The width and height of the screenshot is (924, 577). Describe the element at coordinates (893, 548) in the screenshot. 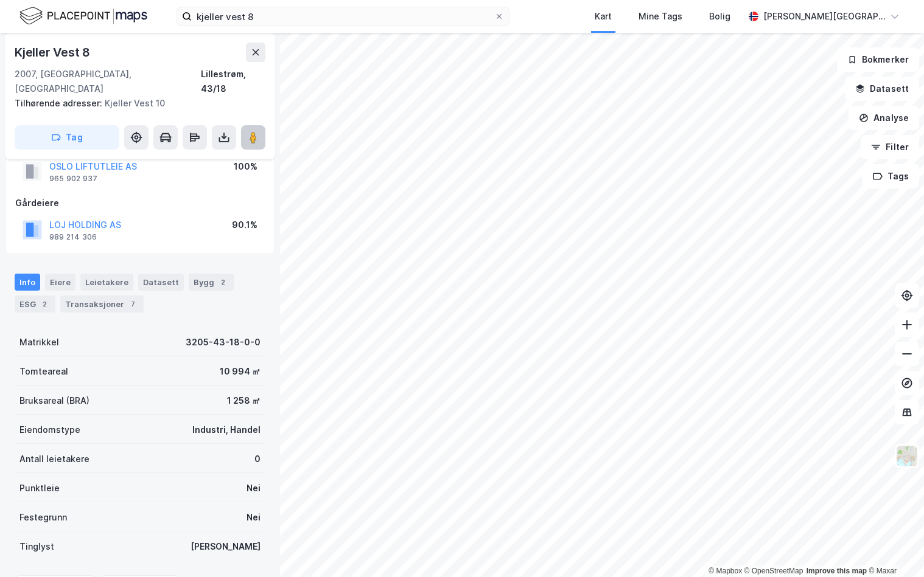

I see `div: Kontrollprogram for chat` at that location.